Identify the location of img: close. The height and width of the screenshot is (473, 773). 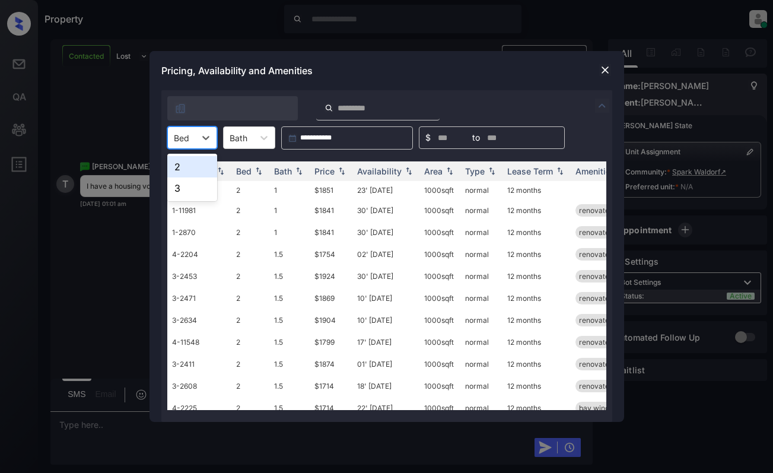
(605, 70).